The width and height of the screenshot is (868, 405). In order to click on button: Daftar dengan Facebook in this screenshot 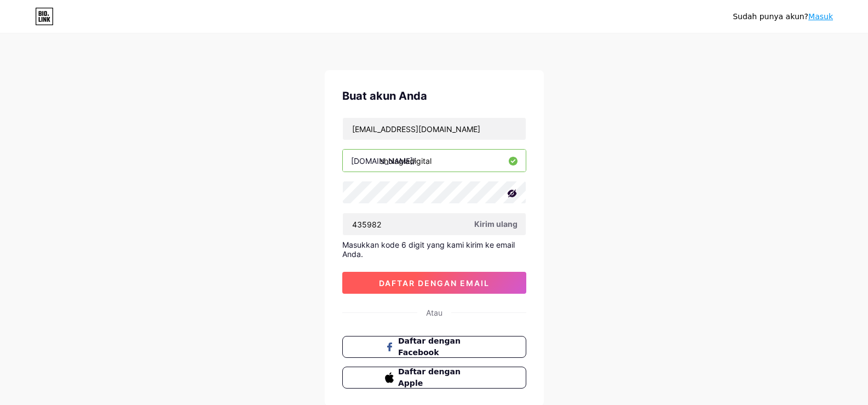, I will do `click(434, 347)`.